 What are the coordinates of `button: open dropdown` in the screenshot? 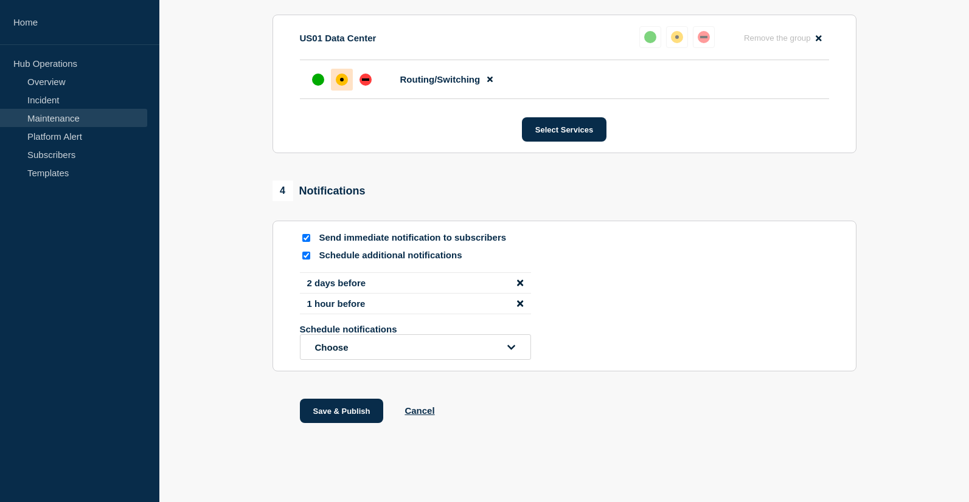 It's located at (415, 347).